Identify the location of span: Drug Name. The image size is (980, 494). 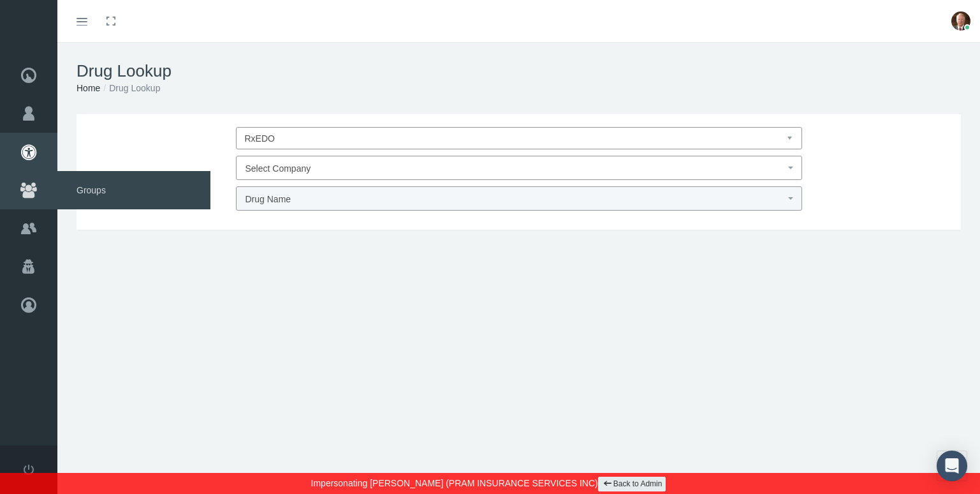
(268, 199).